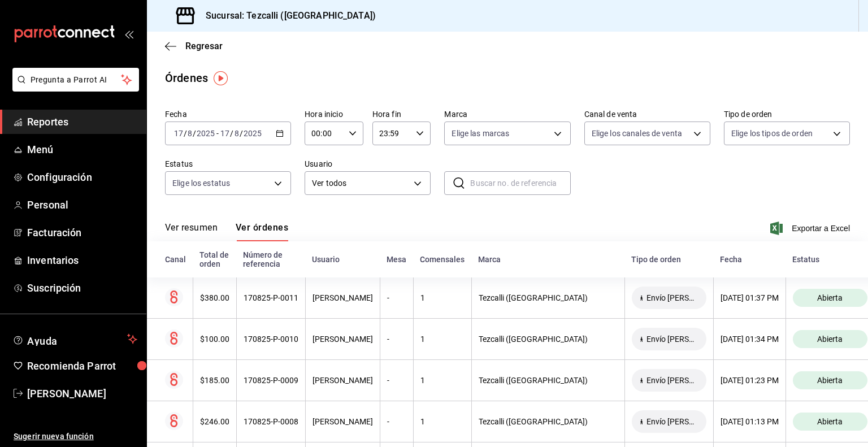  Describe the element at coordinates (201, 183) in the screenshot. I see `span: Elige los estatus` at that location.